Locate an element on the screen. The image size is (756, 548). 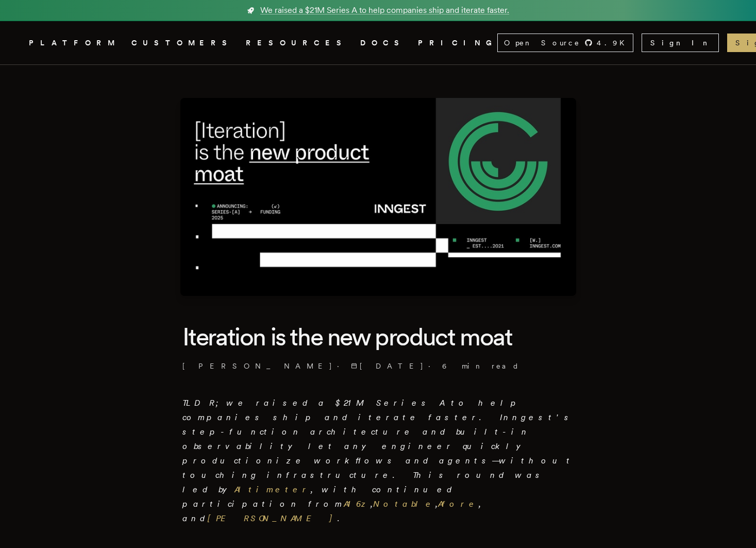
span: 6 min read is located at coordinates (481, 366).